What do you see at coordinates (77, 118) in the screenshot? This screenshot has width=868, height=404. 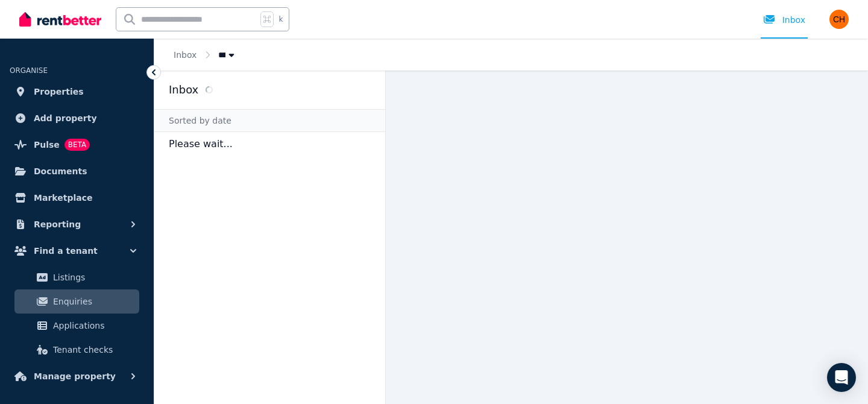 I see `a: Add property` at bounding box center [77, 118].